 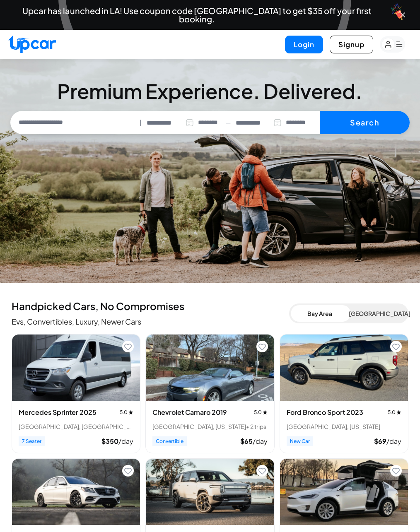 What do you see at coordinates (210, 394) in the screenshot?
I see `div: View details for Chevrolet Camaro 2019` at bounding box center [210, 394].